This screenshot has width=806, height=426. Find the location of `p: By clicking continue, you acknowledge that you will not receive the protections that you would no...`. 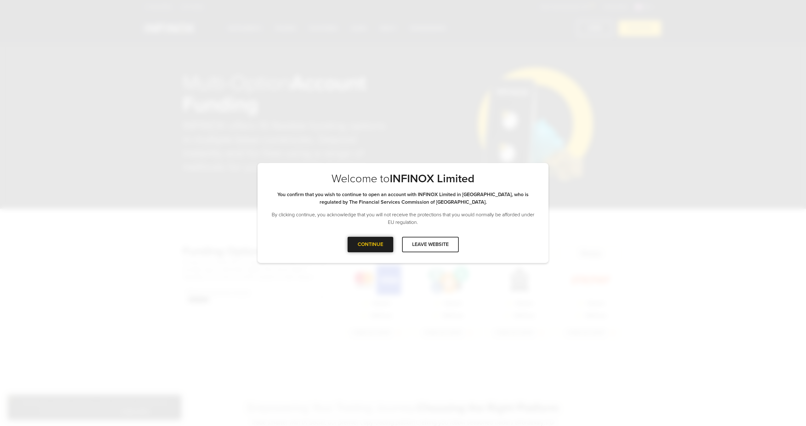

p: By clicking continue, you acknowledge that you will not receive the protections that you would no... is located at coordinates (403, 218).